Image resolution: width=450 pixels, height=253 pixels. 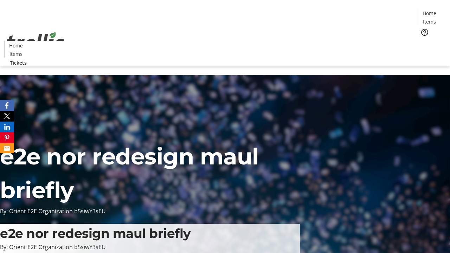 I want to click on button: Help, so click(x=425, y=32).